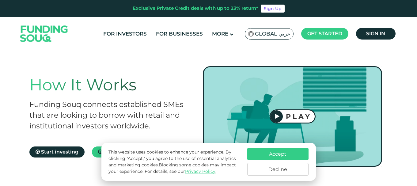 This screenshot has width=417, height=186. Describe the element at coordinates (251, 34) in the screenshot. I see `img: SA Flag` at that location.